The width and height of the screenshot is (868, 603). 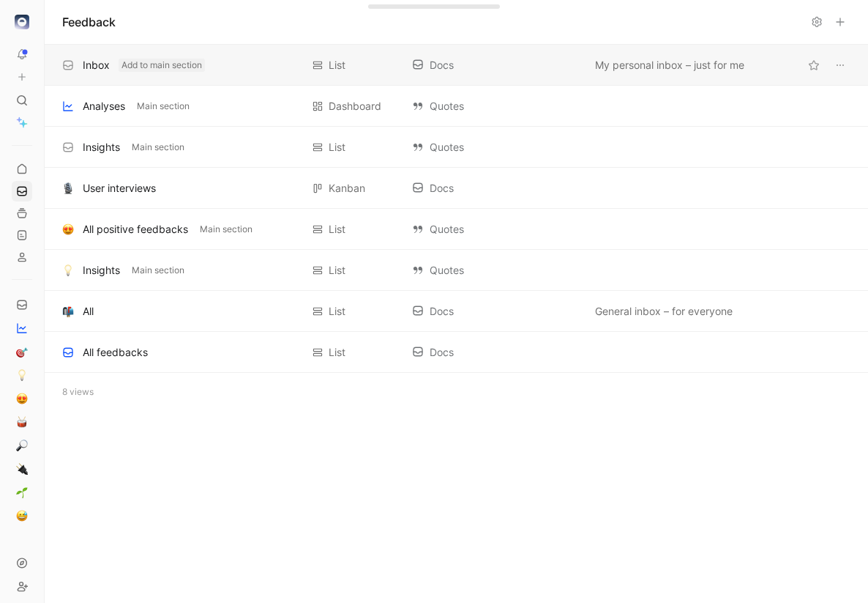 What do you see at coordinates (22, 22) in the screenshot?
I see `button: elba` at bounding box center [22, 22].